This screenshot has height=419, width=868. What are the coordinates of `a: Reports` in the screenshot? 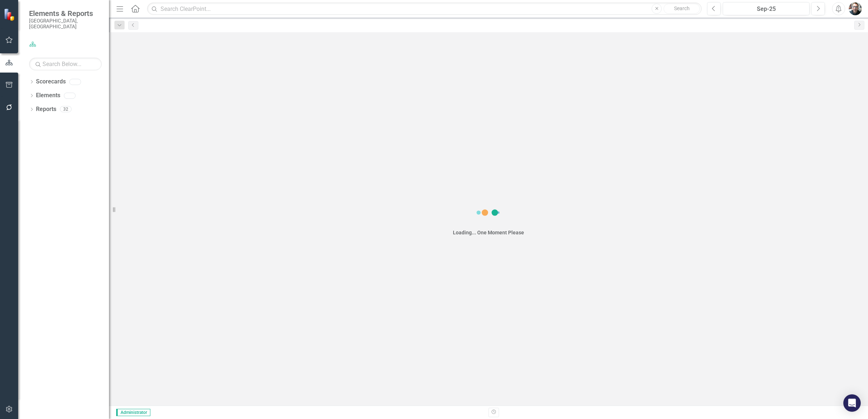 It's located at (46, 109).